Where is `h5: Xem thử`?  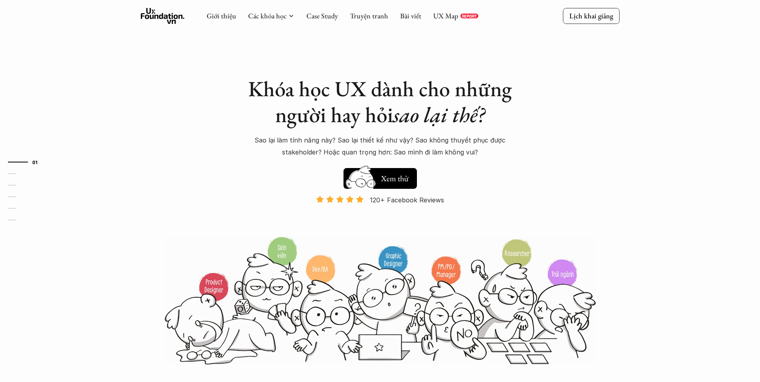
h5: Xem thử is located at coordinates (394, 178).